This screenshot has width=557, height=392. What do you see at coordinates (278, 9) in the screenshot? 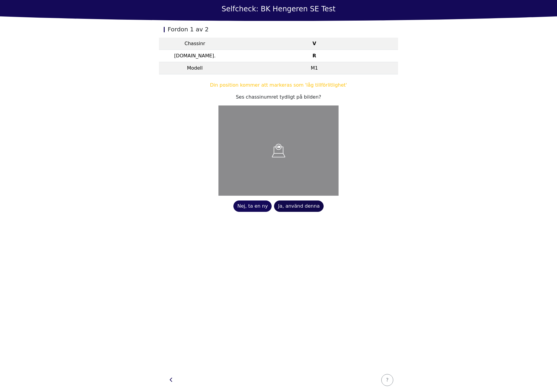
I see `h1: Selfcheck: BK Hengeren SE Test` at bounding box center [278, 9].